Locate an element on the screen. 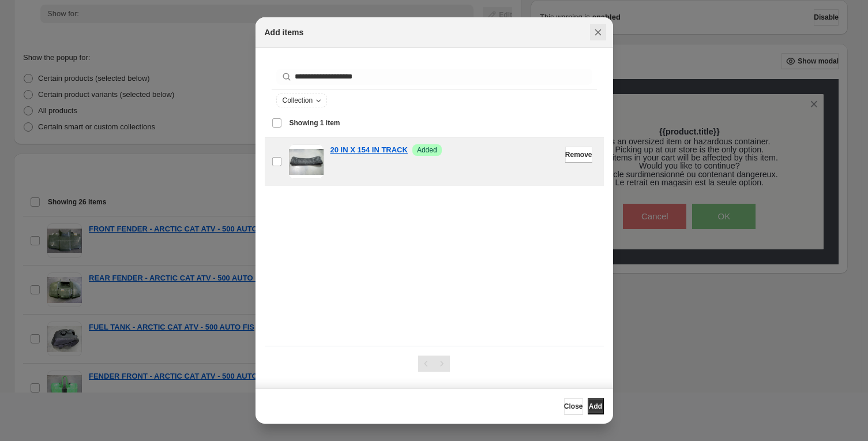 Image resolution: width=868 pixels, height=441 pixels. nav: Pagination is located at coordinates (434, 363).